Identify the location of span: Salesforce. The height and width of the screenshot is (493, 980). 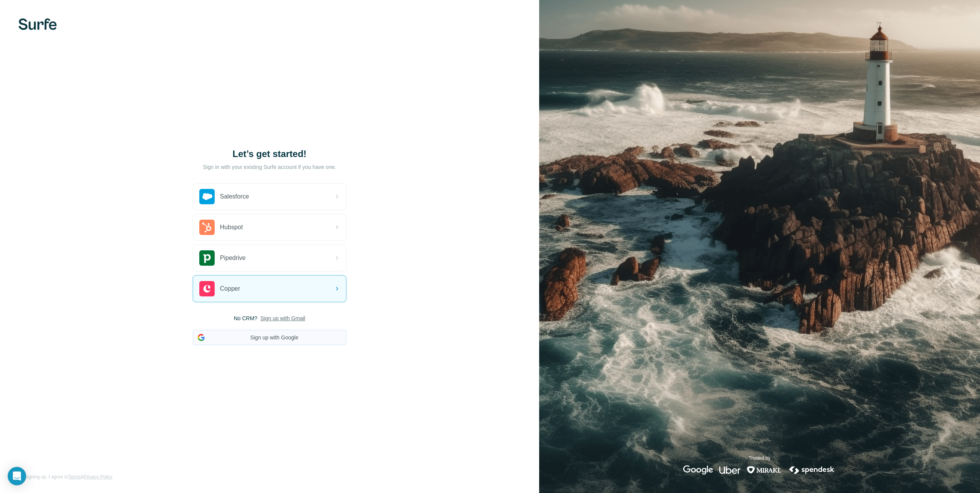
(234, 197).